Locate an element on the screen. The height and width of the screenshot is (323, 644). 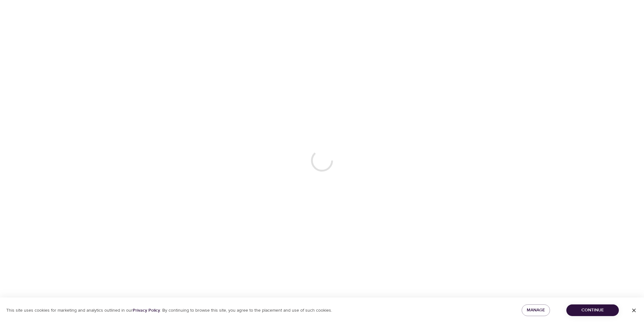
b: Privacy Policy is located at coordinates (146, 310).